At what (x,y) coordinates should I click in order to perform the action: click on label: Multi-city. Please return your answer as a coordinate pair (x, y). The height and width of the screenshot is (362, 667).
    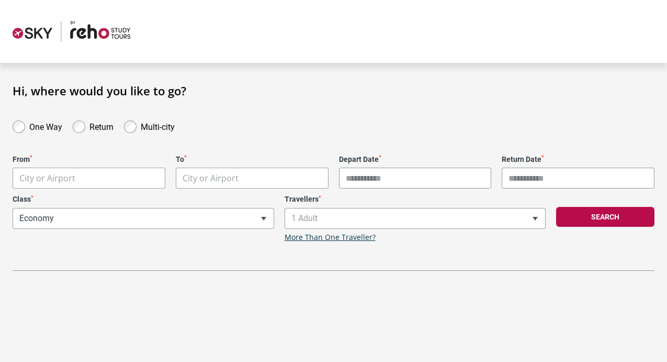
    Looking at the image, I should click on (158, 126).